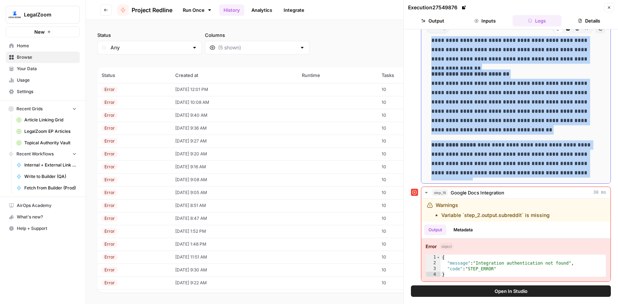 The height and width of the screenshot is (304, 618). I want to click on th: Status, so click(134, 75).